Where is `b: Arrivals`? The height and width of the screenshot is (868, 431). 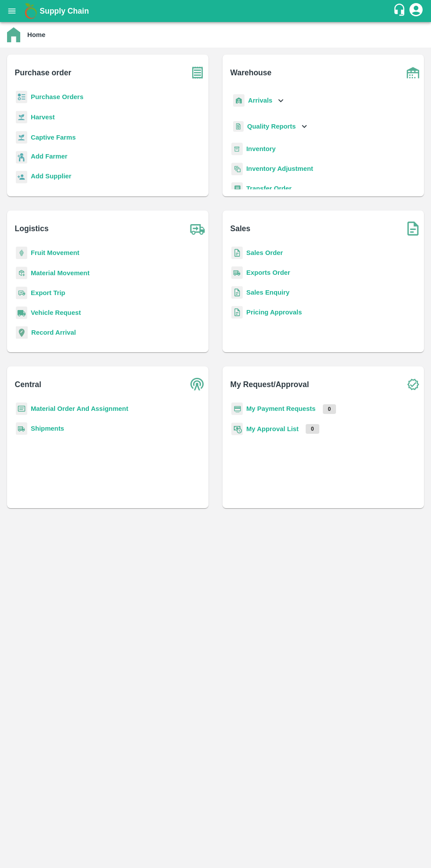 b: Arrivals is located at coordinates (260, 100).